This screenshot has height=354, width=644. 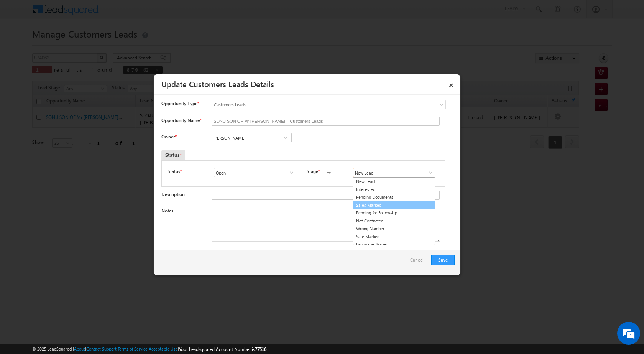 I want to click on a: Not Contacted, so click(x=394, y=222).